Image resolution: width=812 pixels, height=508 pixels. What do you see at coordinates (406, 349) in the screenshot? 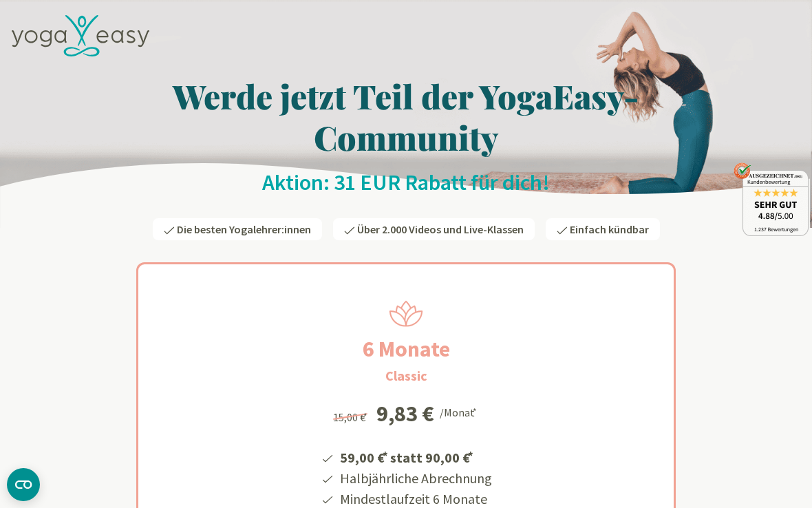
I see `h2: 6 Monate` at bounding box center [406, 349].